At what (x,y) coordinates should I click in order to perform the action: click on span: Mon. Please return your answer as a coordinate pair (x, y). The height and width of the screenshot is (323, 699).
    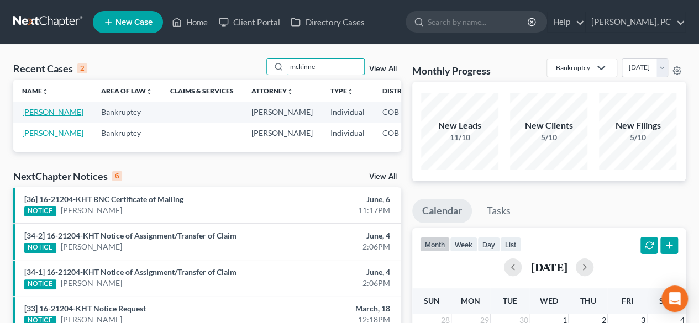
    Looking at the image, I should click on (470, 301).